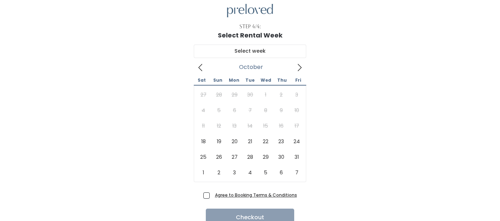 This screenshot has height=221, width=500. I want to click on img: preloved logo, so click(250, 11).